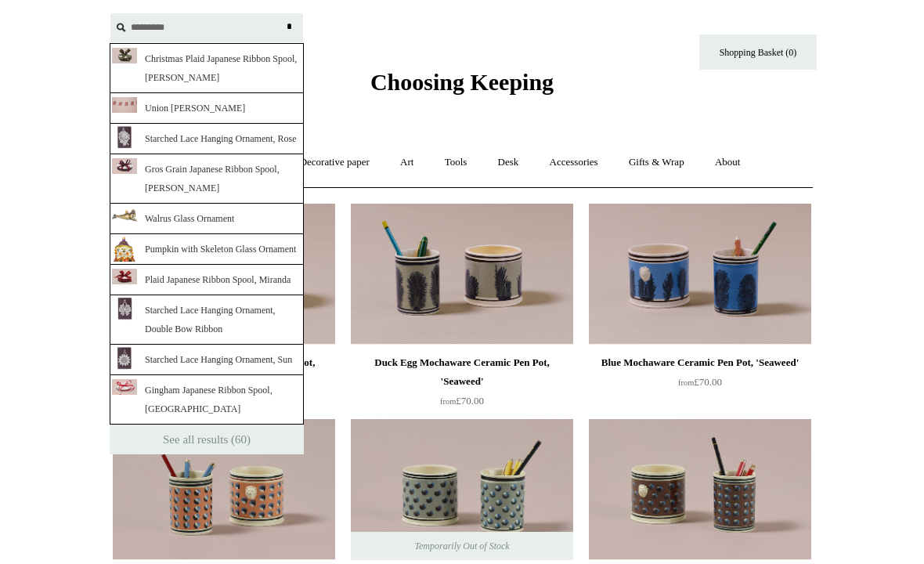 This screenshot has width=924, height=564. I want to click on img: Copyright_Choosing_Keeping_20240624_BS_20167_RT_thumb.jpg, so click(125, 276).